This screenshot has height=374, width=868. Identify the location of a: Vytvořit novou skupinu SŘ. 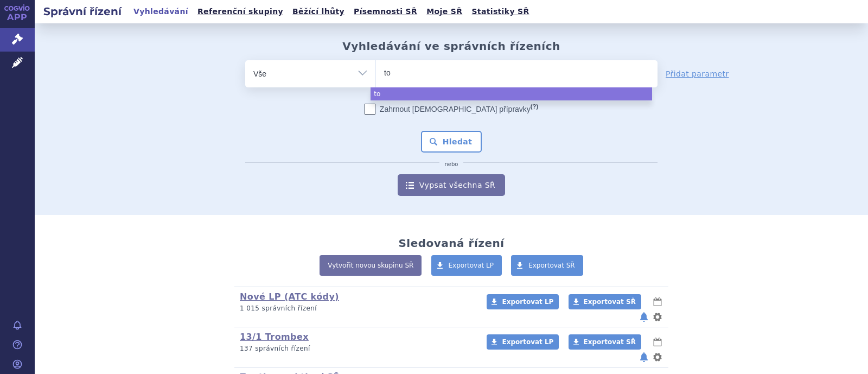
(371, 265).